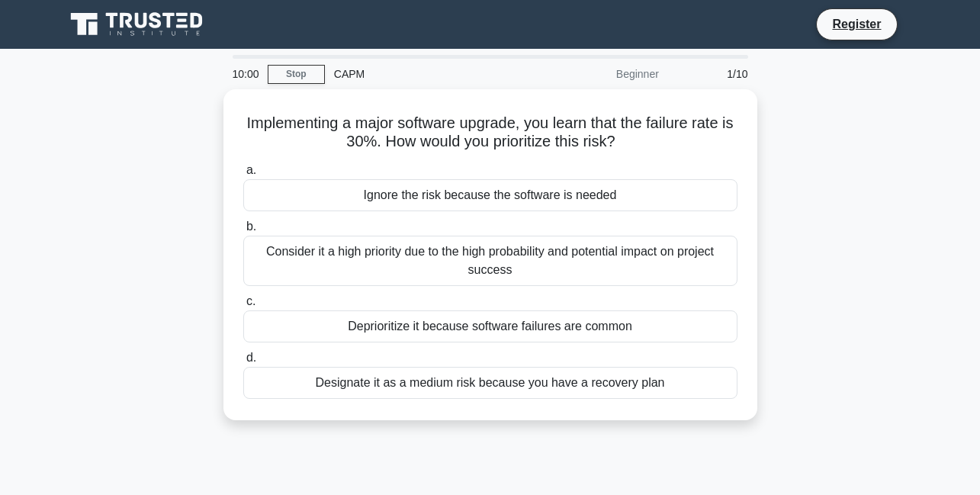 The height and width of the screenshot is (495, 980). Describe the element at coordinates (713, 74) in the screenshot. I see `div: 1/10` at that location.